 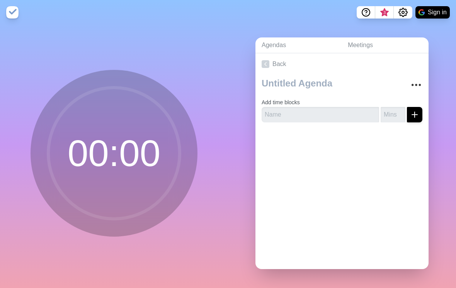 What do you see at coordinates (393, 115) in the screenshot?
I see `input: Mins` at bounding box center [393, 115].